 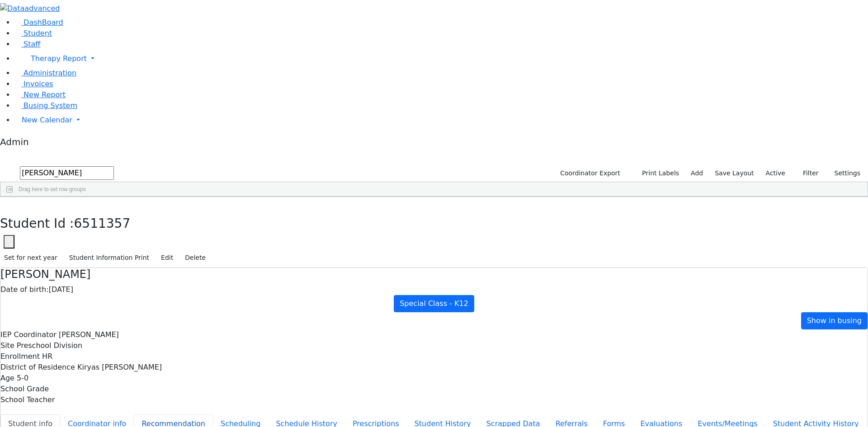 What do you see at coordinates (775, 173) in the screenshot?
I see `label: Active` at bounding box center [775, 173].